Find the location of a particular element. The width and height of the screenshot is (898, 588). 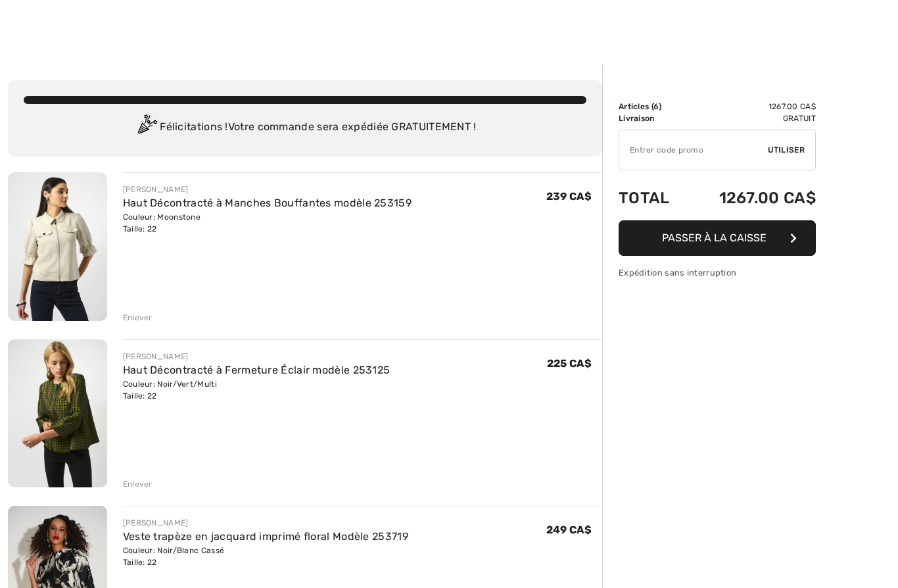

span: 6 is located at coordinates (657, 106).